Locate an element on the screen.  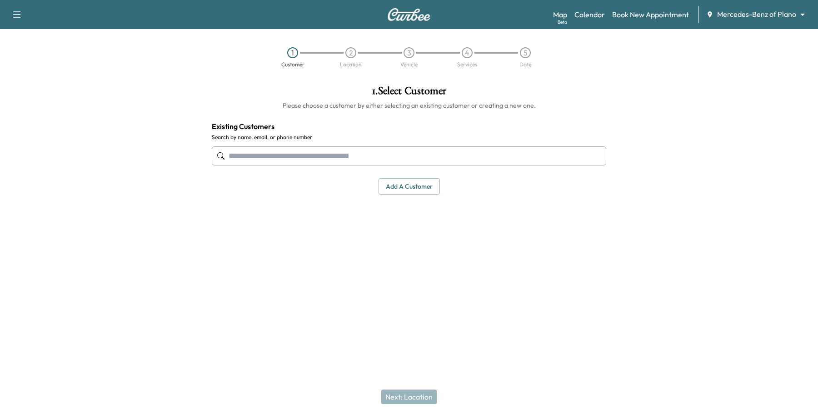
div: 2 is located at coordinates (351, 53).